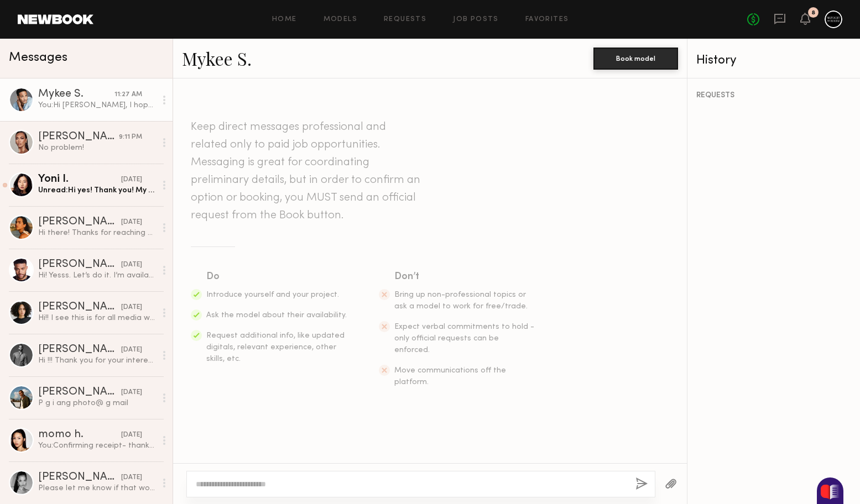  Describe the element at coordinates (76, 94) in the screenshot. I see `div: Mykee S.` at that location.